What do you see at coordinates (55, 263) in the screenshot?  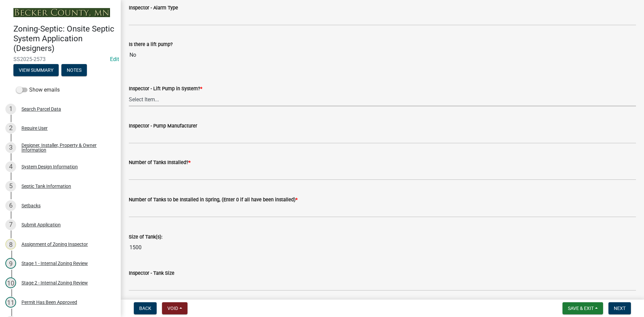 I see `div: Stage 1 - Internal Zoning Review` at bounding box center [55, 263].